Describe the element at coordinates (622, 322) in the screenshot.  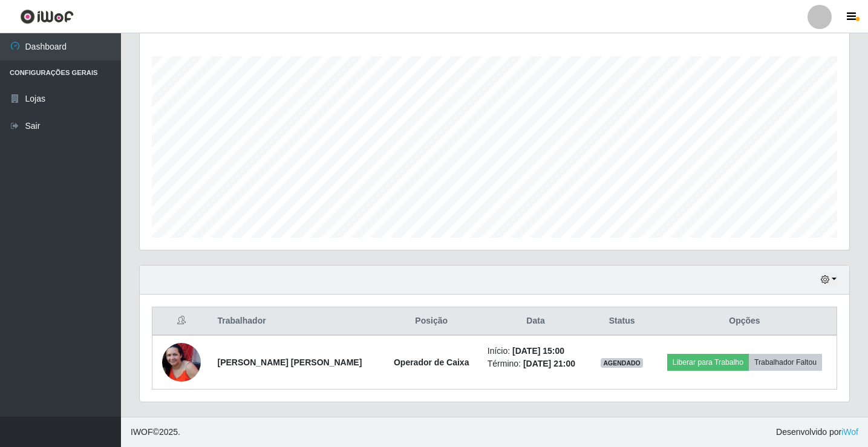
I see `th: Status` at that location.